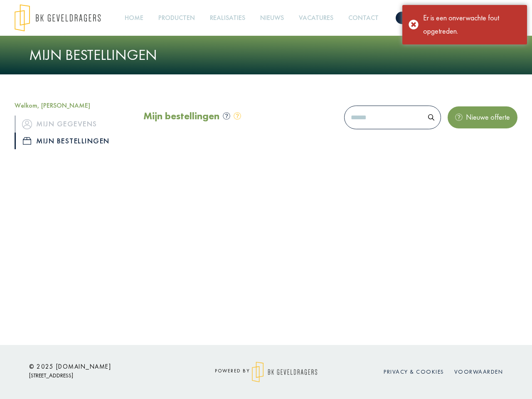 This screenshot has height=399, width=532. What do you see at coordinates (134, 18) in the screenshot?
I see `a: Home` at bounding box center [134, 18].